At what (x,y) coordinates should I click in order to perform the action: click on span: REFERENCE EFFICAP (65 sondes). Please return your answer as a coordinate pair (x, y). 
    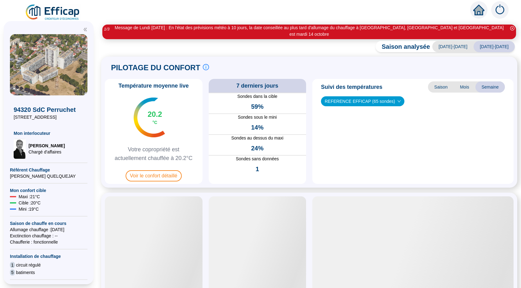
    Looking at the image, I should click on (363, 101).